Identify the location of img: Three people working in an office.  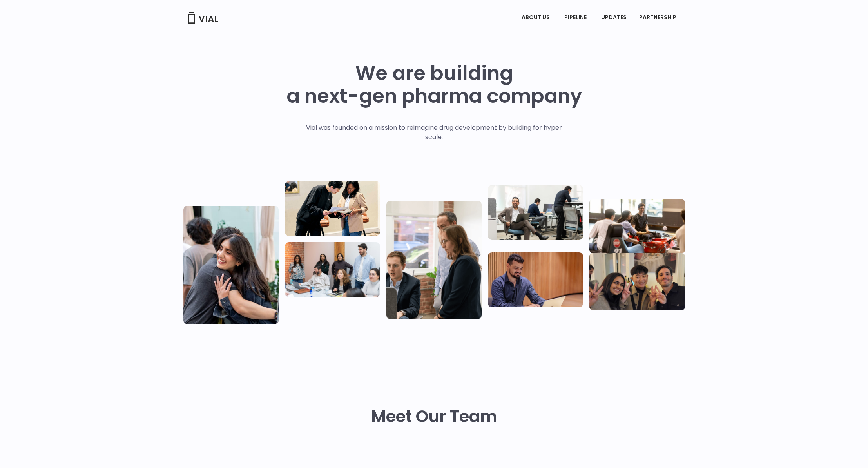
(535, 212).